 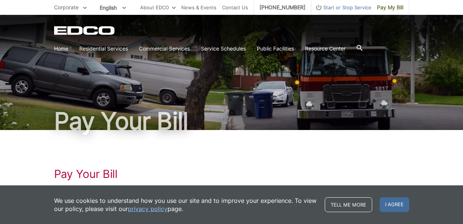 What do you see at coordinates (66, 7) in the screenshot?
I see `span: Corporate` at bounding box center [66, 7].